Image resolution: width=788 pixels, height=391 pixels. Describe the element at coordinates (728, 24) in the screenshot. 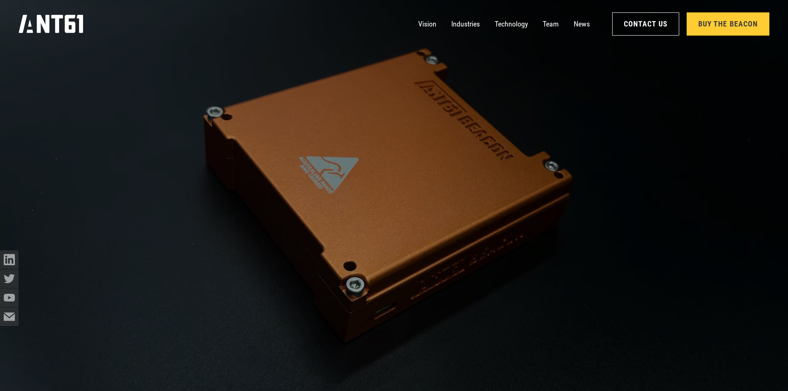

I see `a: Buy the Beacon` at that location.